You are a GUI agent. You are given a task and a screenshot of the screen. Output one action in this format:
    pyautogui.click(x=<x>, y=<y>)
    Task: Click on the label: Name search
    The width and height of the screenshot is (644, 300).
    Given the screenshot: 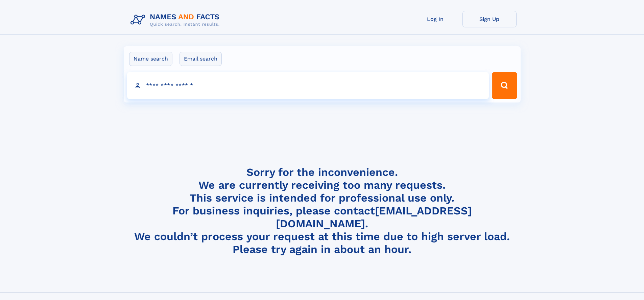 What is the action you would take?
    pyautogui.click(x=151, y=59)
    